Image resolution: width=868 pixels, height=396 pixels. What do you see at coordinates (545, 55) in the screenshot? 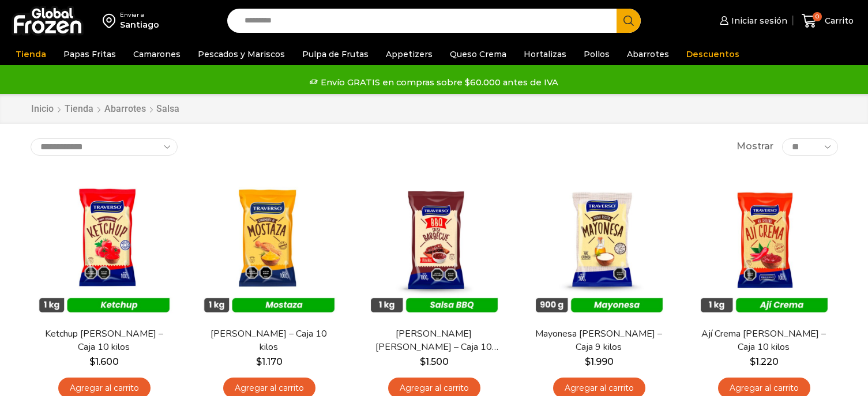
I see `a: Hortalizas` at bounding box center [545, 55].